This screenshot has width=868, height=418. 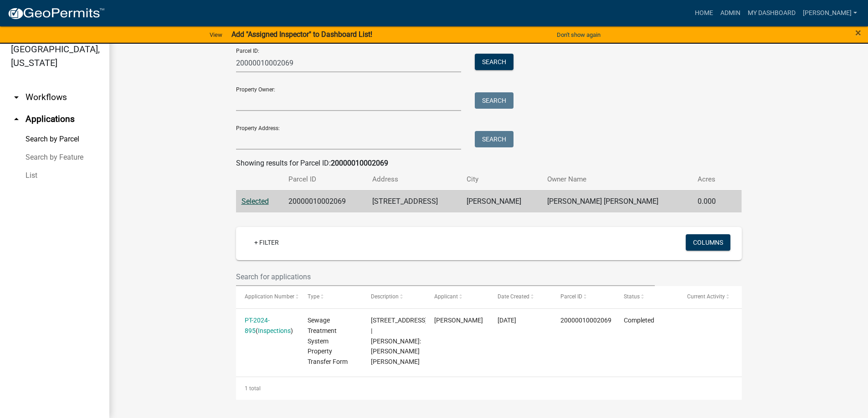 What do you see at coordinates (507, 320) in the screenshot?
I see `span: 06/24/2024` at bounding box center [507, 320].